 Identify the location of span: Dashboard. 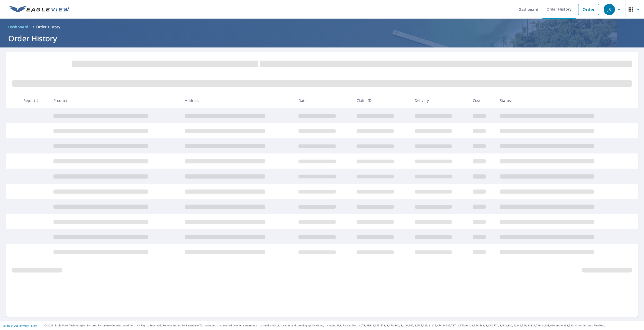
(18, 27).